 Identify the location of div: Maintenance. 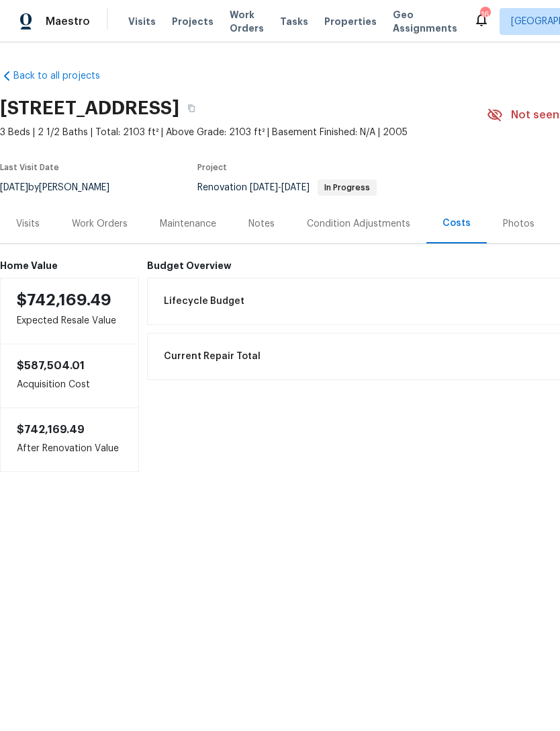
(188, 224).